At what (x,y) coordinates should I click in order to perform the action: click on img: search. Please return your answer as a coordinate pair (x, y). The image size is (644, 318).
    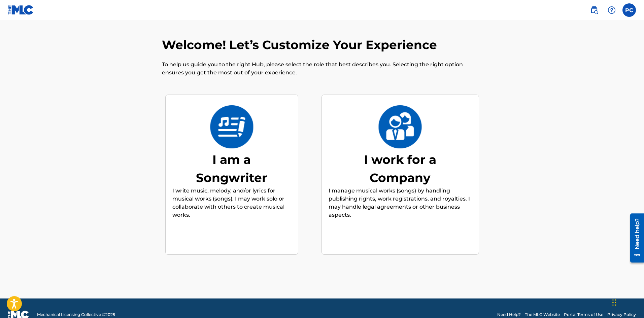
    Looking at the image, I should click on (594, 10).